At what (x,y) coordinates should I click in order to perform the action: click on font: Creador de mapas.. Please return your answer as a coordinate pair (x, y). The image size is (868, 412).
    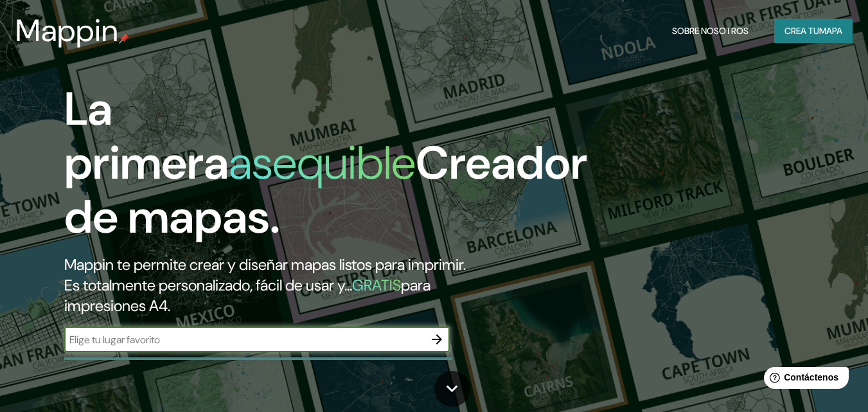
    Looking at the image, I should click on (326, 189).